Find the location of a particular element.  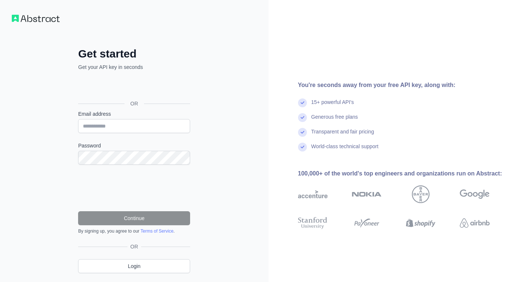

h2: Get started is located at coordinates (134, 54).